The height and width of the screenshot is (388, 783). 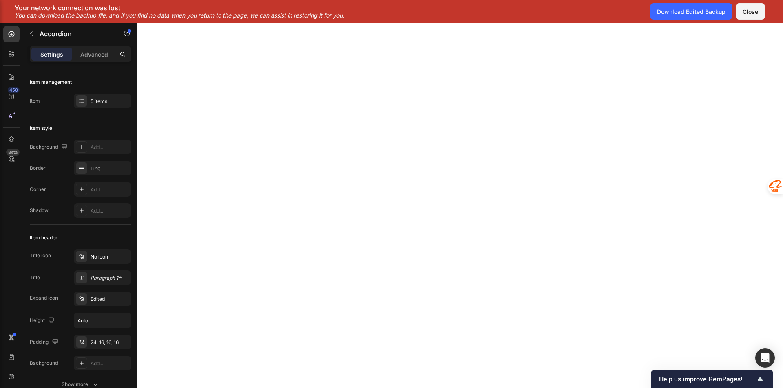 What do you see at coordinates (110, 343) in the screenshot?
I see `div: 24, 16, 16, 16` at bounding box center [110, 343].